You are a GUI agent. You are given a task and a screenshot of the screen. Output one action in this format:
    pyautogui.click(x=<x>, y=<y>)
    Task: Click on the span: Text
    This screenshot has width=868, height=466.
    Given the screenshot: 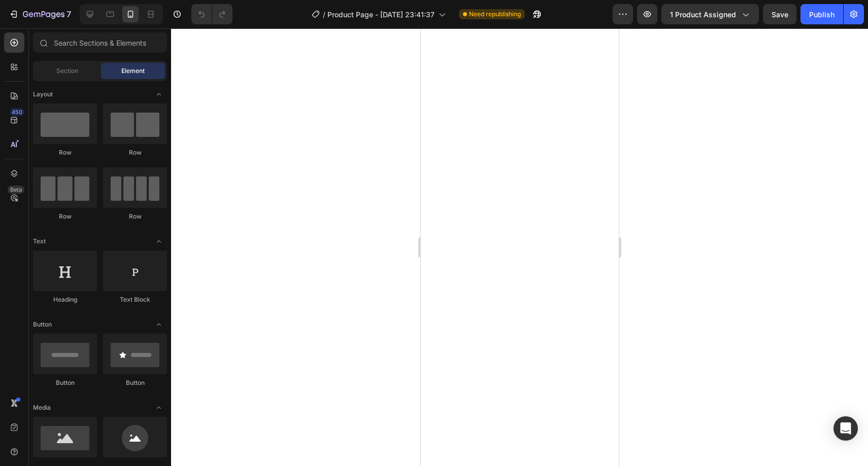 What is the action you would take?
    pyautogui.click(x=39, y=241)
    